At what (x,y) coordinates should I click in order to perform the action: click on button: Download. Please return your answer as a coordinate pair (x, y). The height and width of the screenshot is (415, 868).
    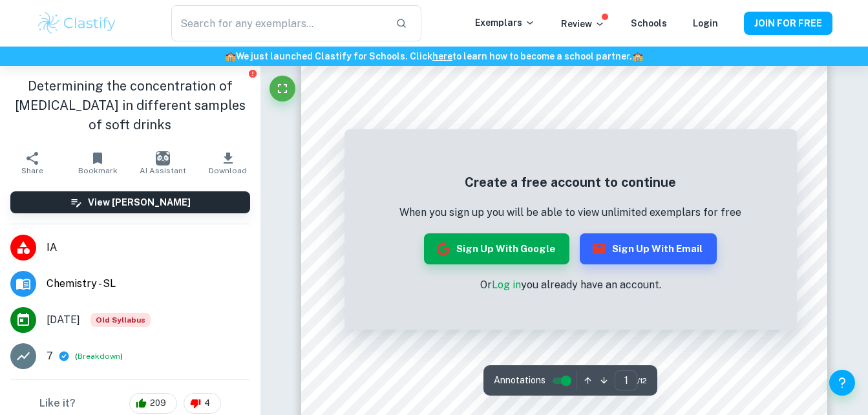
    Looking at the image, I should click on (228, 163).